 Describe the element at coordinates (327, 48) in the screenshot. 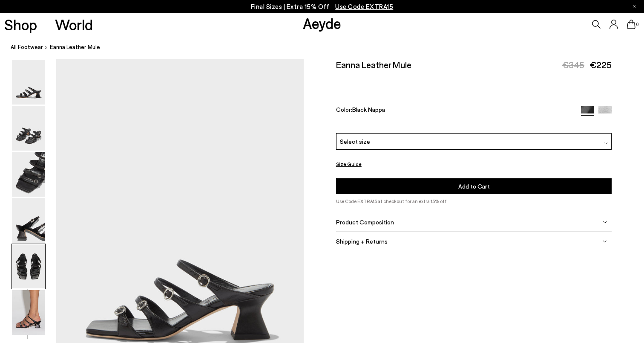

I see `nav: breadcrumb` at that location.